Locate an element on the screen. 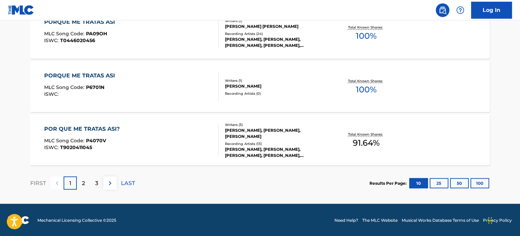 Image resolution: width=520 pixels, height=236 pixels. a: Public Search is located at coordinates (442, 10).